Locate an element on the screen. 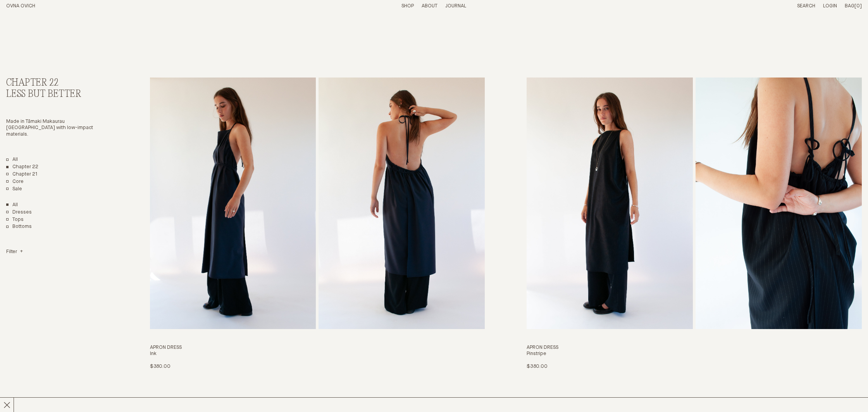 This screenshot has height=412, width=868. a: Chapter 21 is located at coordinates (22, 175).